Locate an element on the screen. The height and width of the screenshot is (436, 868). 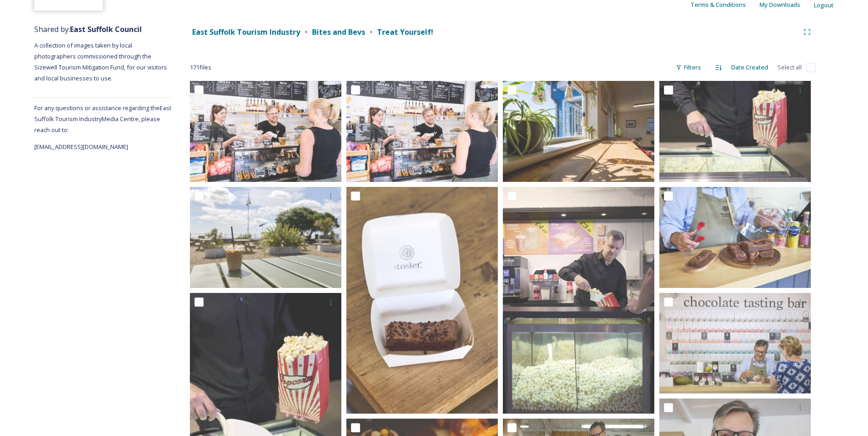
img: TosierChocolatemaker_MischaPhotoLtd_0625(5) is located at coordinates (422, 300).